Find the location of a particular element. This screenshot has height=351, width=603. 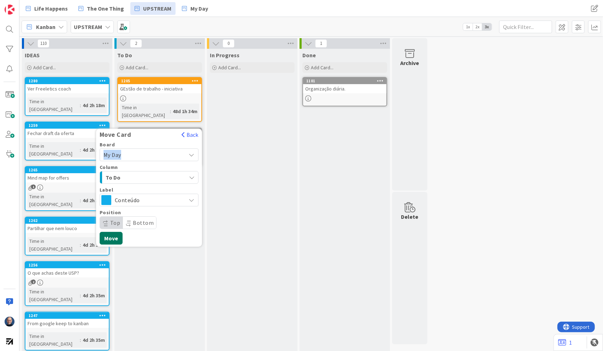

div: 1259Move CardBackBoardMy DayColumnTo DoLabelConteúdoPositionTopBottomMoveFechar draft da oferta is located at coordinates (67, 130).